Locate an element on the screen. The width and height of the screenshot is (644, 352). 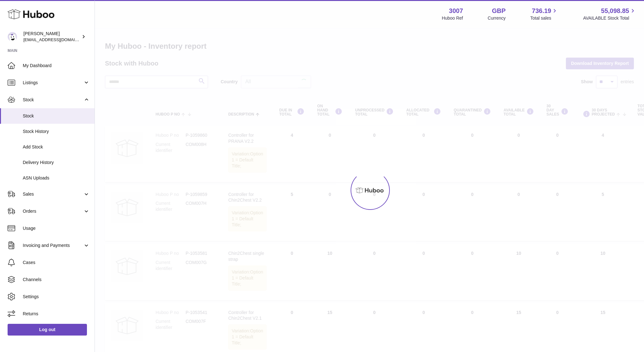
span: AVAILABLE Stock Total is located at coordinates (610, 18).